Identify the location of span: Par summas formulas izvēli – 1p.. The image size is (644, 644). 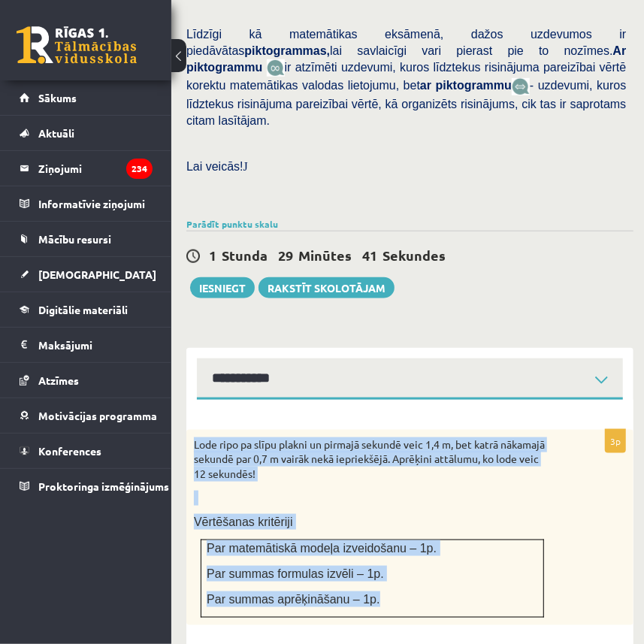
(295, 573).